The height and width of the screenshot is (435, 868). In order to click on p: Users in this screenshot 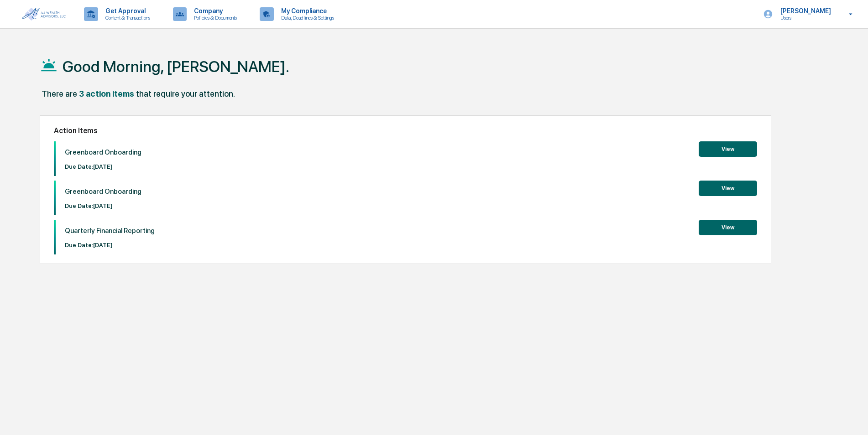, I will do `click(804, 18)`.